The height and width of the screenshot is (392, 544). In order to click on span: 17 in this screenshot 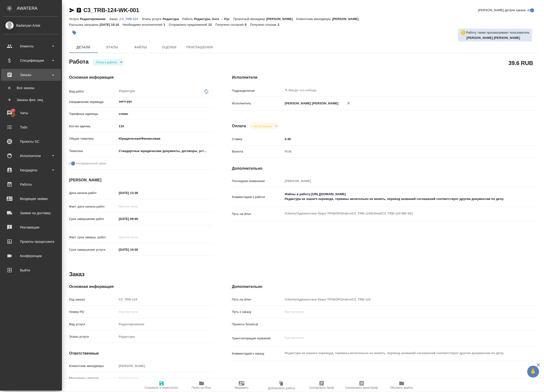, I will do `click(13, 111)`.